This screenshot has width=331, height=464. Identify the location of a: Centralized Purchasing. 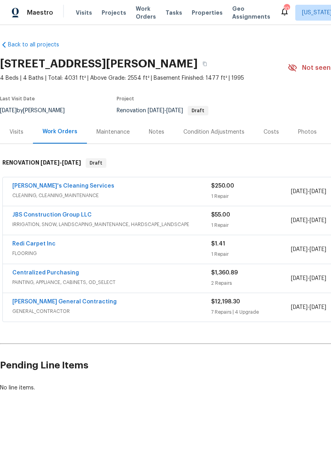
(46, 273).